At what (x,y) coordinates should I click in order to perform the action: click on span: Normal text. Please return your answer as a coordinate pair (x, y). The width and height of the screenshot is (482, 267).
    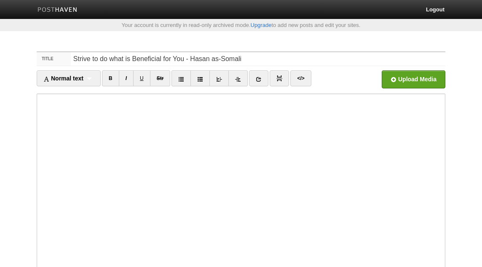
    Looking at the image, I should click on (63, 78).